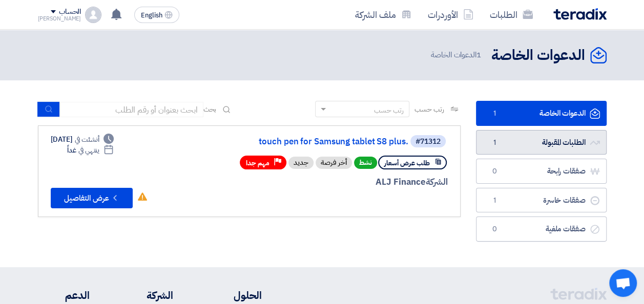 This screenshot has width=644, height=304. I want to click on input: ابحث بعنوان أو رقم الطلب, so click(132, 110).